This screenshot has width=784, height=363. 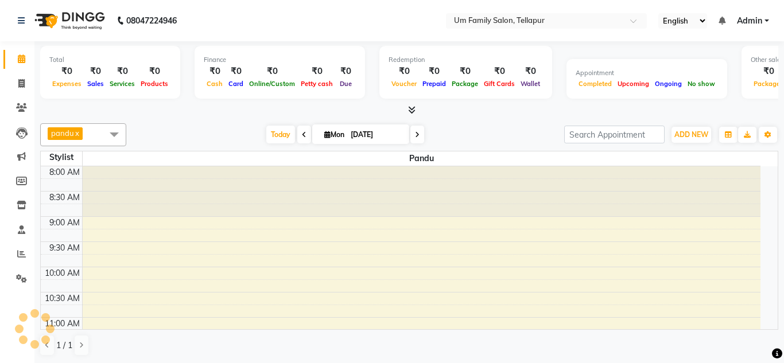 I want to click on span: Completed, so click(x=595, y=84).